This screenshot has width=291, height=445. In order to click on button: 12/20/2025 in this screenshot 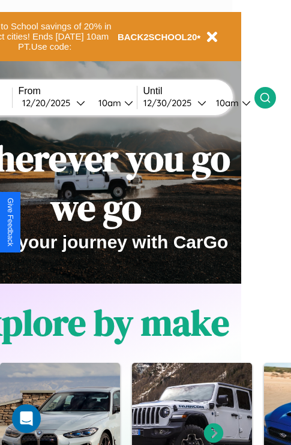, I will do `click(53, 103)`.